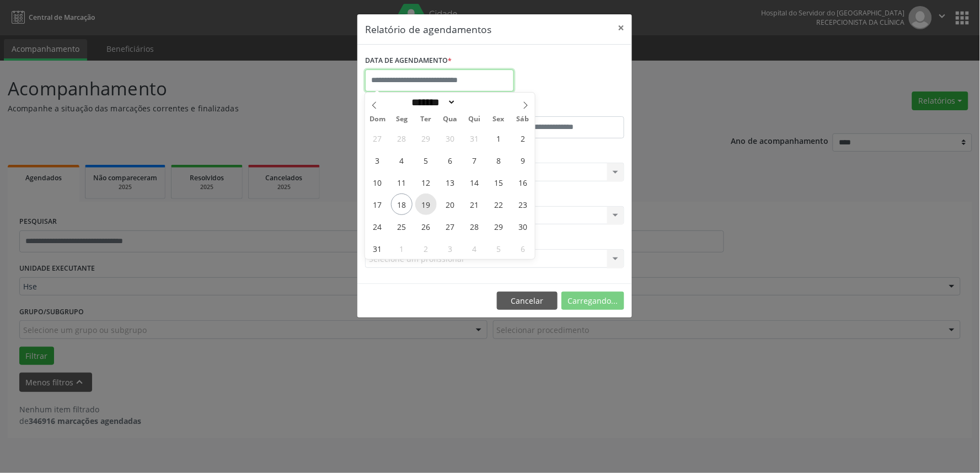  I want to click on button: Cancelar, so click(527, 301).